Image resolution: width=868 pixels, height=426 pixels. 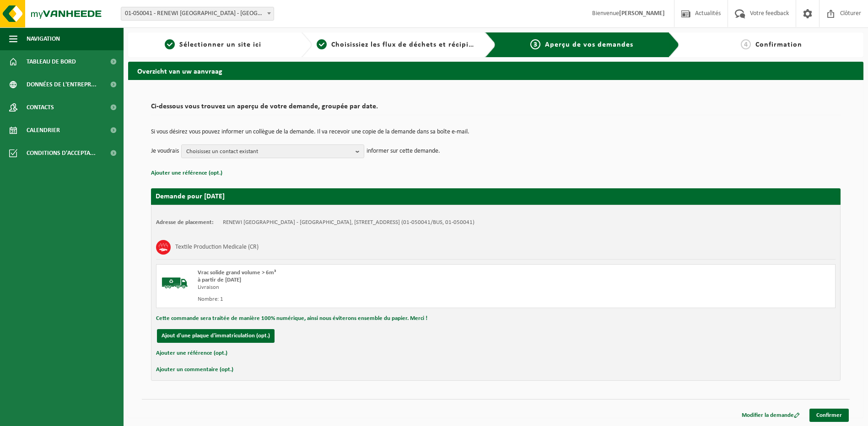 I want to click on button: Cette commande sera traitée de manière 100% numérique, ainsi nous éviterons ensemble du papier. M..., so click(x=292, y=319).